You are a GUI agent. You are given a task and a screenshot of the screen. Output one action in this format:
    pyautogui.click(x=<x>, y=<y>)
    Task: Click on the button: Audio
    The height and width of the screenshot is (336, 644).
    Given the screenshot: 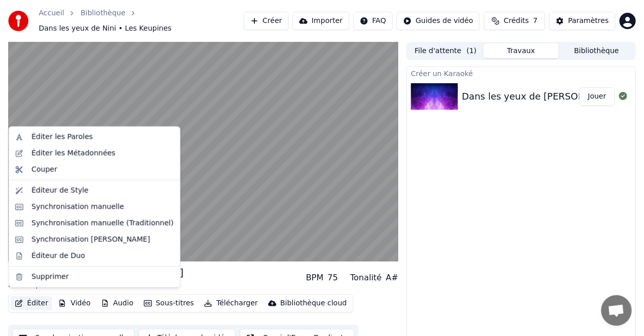 What is the action you would take?
    pyautogui.click(x=117, y=303)
    